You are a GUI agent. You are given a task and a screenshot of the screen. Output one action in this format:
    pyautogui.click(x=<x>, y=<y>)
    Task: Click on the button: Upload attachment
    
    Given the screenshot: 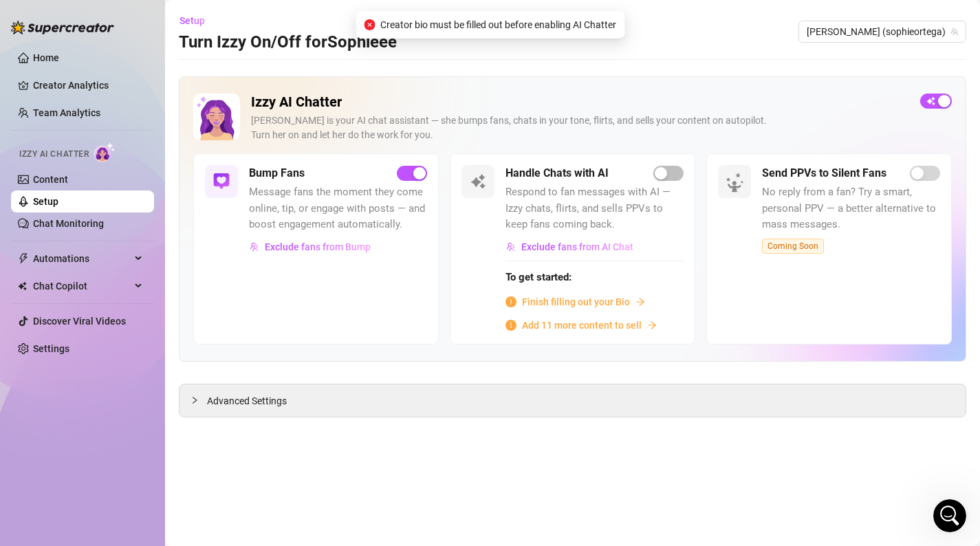 What is the action you would take?
    pyautogui.click(x=71, y=446)
    